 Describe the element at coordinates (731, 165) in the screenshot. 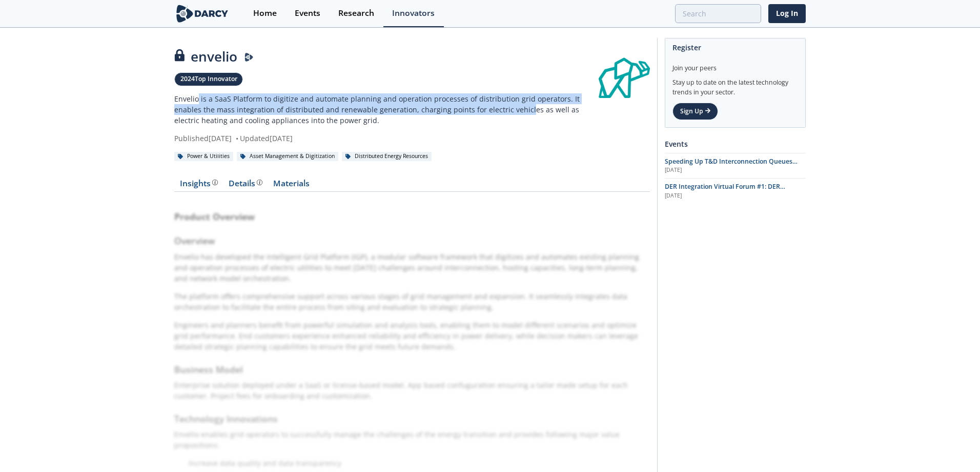

I see `span: Speeding Up T&D Interconnection Queues with Enhanced Software Solutions` at that location.